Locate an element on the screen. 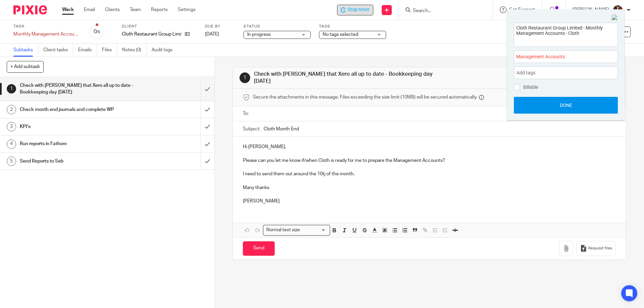  p: Many thanks is located at coordinates (429, 188).